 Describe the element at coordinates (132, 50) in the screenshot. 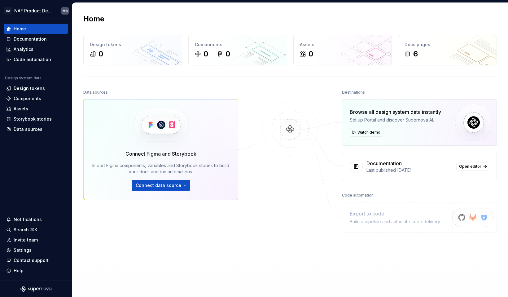

I see `a: Design tokens0` at that location.